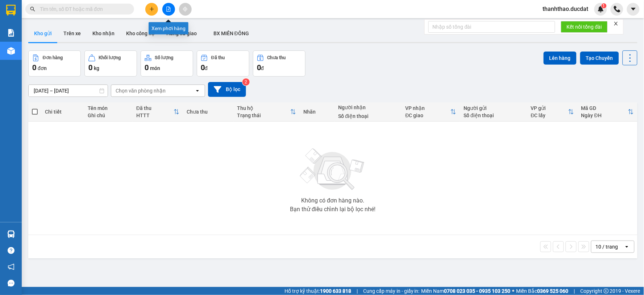  Describe the element at coordinates (333, 210) in the screenshot. I see `div: Bạn thử điều chỉnh lại bộ lọc nhé!` at that location.